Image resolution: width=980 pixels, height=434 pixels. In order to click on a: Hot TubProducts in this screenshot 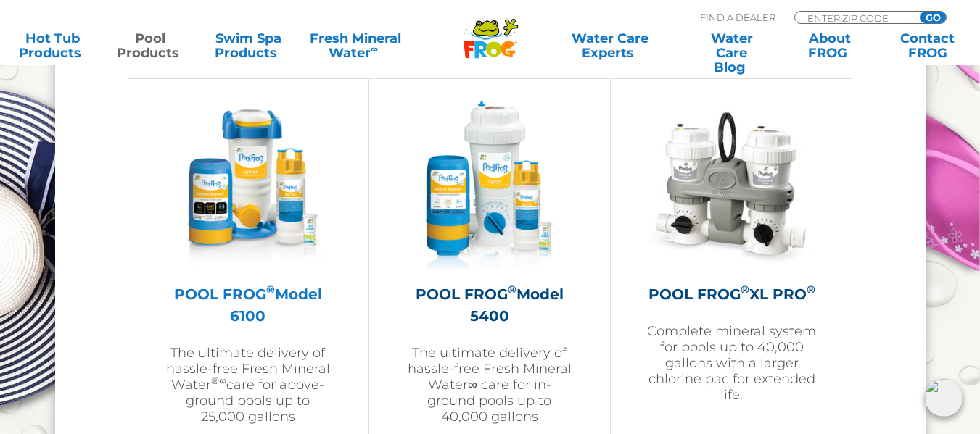, I will do `click(52, 46)`.